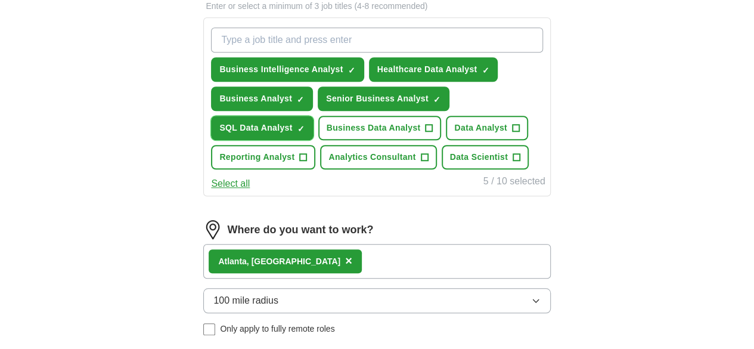 The height and width of the screenshot is (349, 754). I want to click on span: 100 mile radius, so click(245, 300).